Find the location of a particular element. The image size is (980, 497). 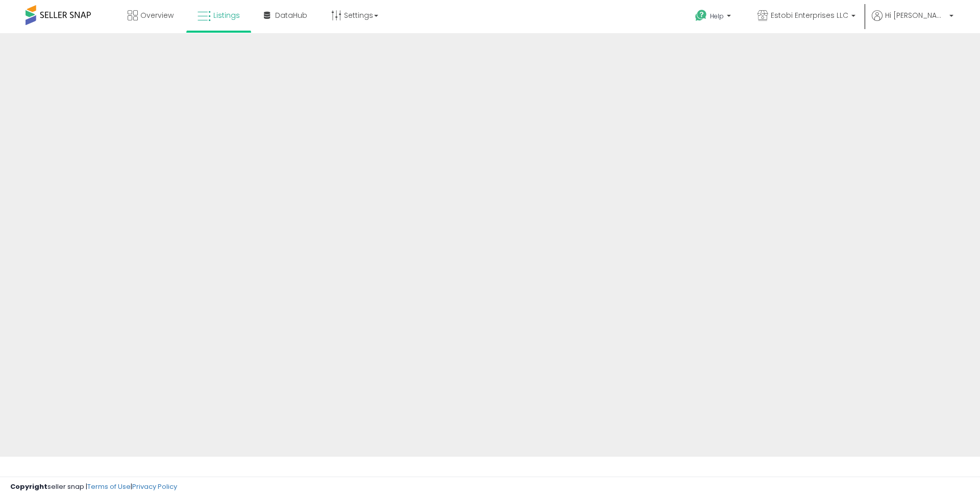

i: Get Help is located at coordinates (701, 15).